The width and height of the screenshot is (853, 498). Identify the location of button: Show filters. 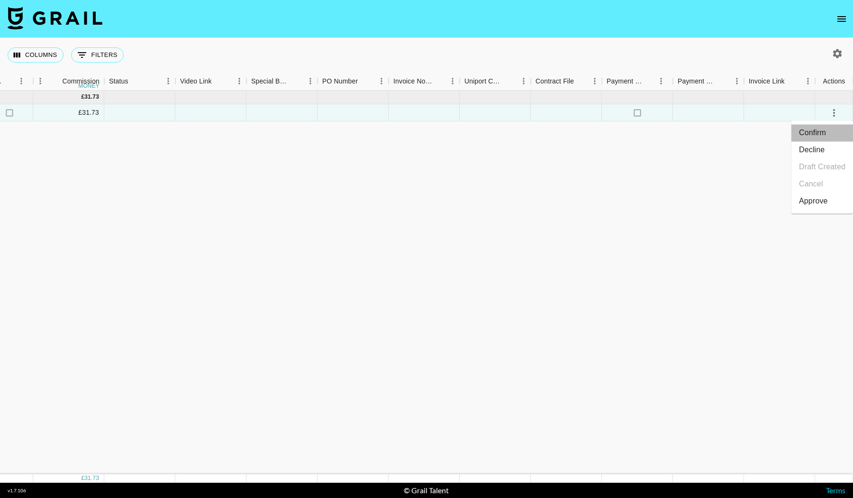
(97, 55).